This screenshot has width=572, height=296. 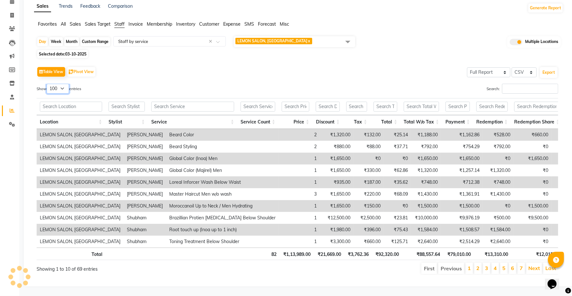 I want to click on td: ₹2,500.00, so click(x=369, y=218).